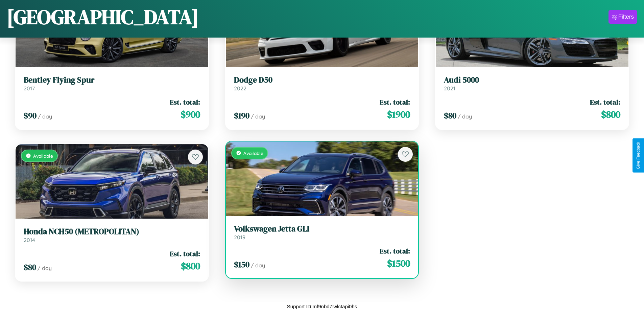 This screenshot has width=644, height=311. What do you see at coordinates (322, 306) in the screenshot?
I see `p: Support ID: mf9nbd7lwlctapi0hs` at bounding box center [322, 306].